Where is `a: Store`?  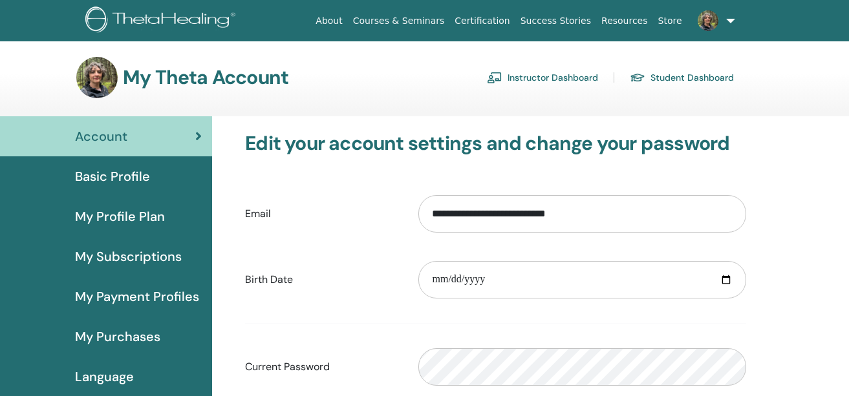 a: Store is located at coordinates (670, 21).